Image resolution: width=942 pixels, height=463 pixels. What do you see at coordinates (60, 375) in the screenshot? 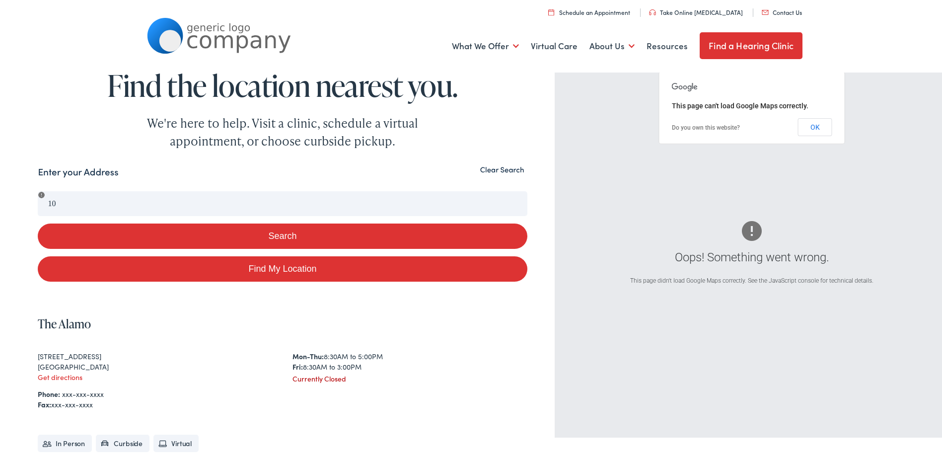
I see `a: Get directions` at bounding box center [60, 375].